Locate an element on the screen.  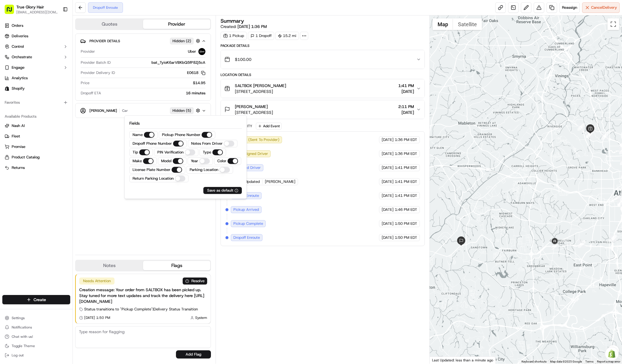
button: Quotes is located at coordinates (109, 24).